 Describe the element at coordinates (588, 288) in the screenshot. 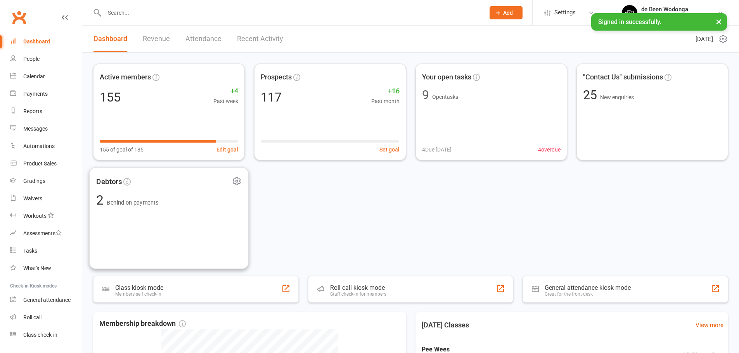

I see `div: General attendance kiosk mode` at that location.